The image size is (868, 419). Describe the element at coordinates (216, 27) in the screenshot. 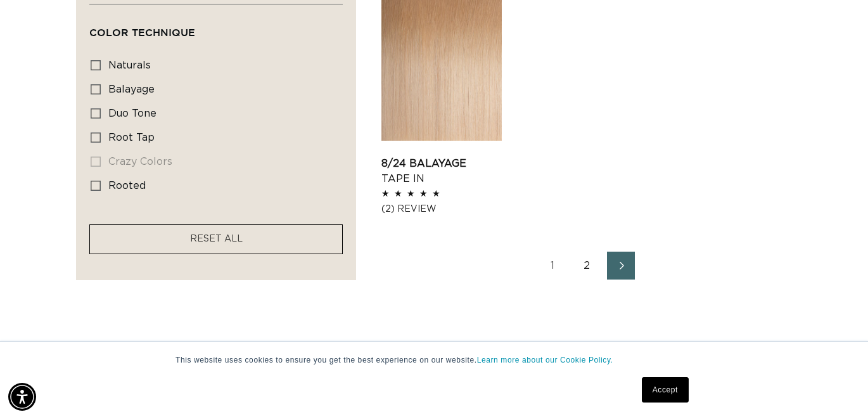

I see `summary: Color Technique (0 selected)` at that location.